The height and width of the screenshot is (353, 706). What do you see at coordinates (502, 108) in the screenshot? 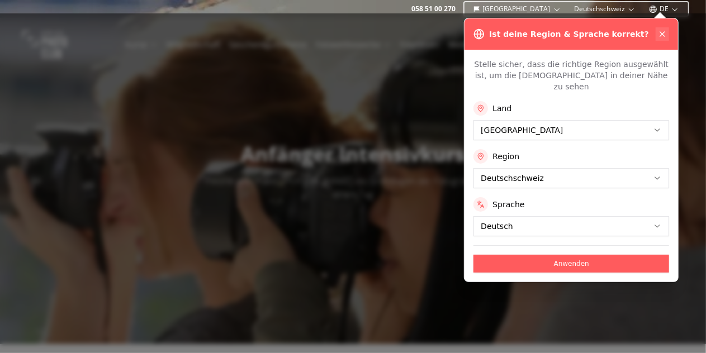
I see `label: Land` at bounding box center [502, 108].